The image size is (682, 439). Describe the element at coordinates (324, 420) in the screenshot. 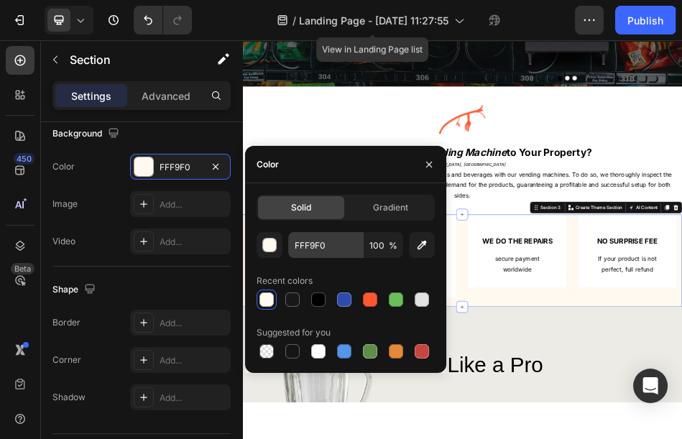

I see `p: FAST SETUP` at that location.